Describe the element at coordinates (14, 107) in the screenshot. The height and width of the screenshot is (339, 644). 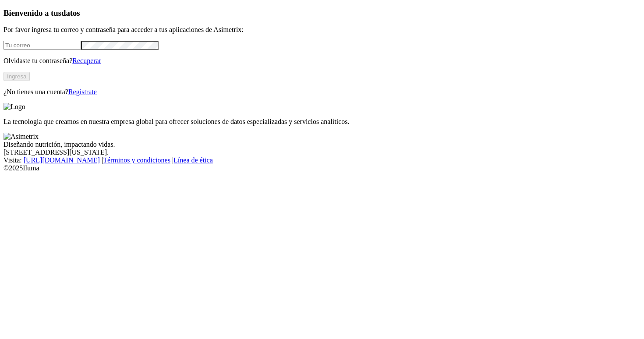
I see `img: Logo` at that location.